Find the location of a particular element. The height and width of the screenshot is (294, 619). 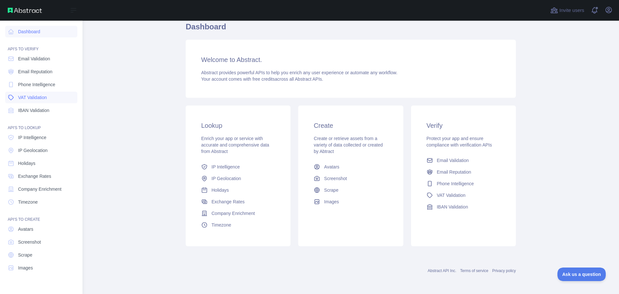

h3: Lookup is located at coordinates (238, 126).